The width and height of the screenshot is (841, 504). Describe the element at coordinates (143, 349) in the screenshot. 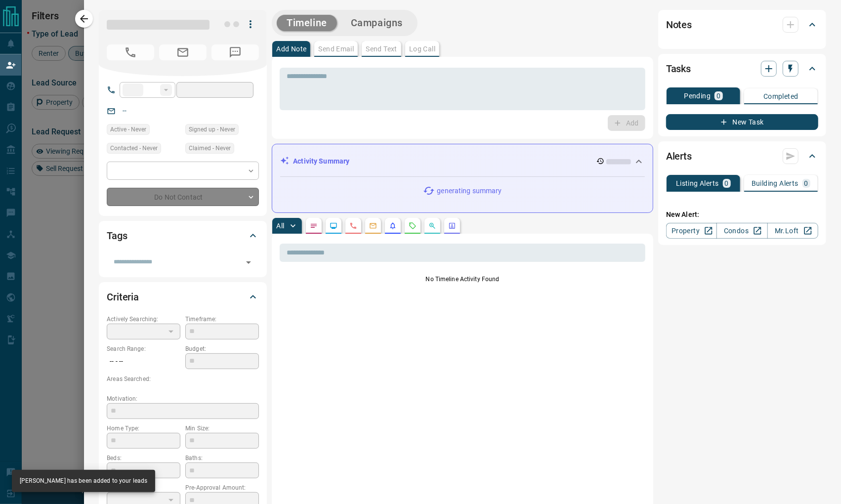

I see `p: Search Range:` at that location.